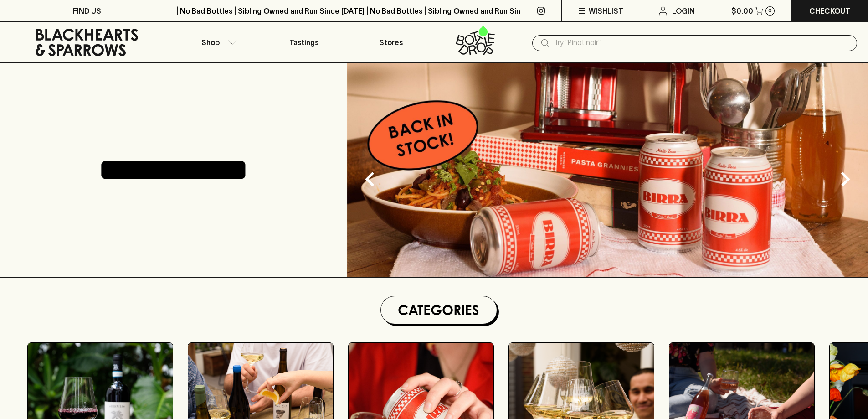 This screenshot has height=419, width=868. I want to click on p: 0, so click(770, 10).